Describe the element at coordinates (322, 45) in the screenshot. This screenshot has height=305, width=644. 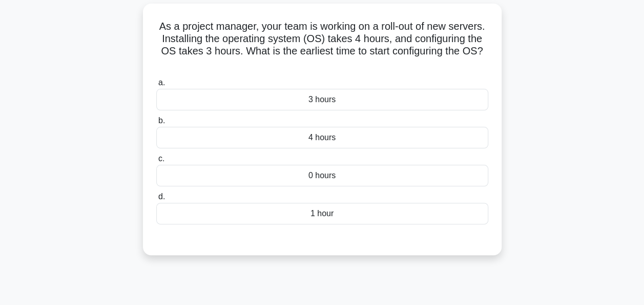
I see `h5: As a project manager, your team is working on a roll-out of new servers. Installing the operating...` at that location.